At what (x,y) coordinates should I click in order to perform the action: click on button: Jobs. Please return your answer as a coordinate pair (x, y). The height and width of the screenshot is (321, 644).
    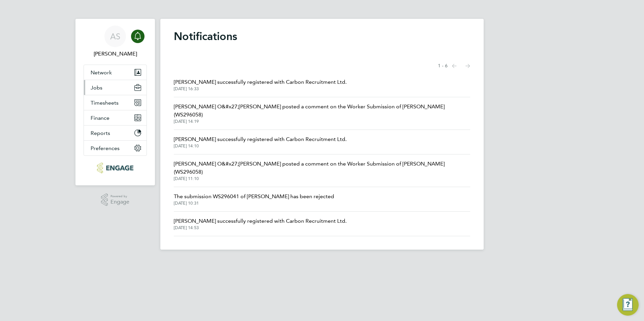
    Looking at the image, I should click on (115, 88).